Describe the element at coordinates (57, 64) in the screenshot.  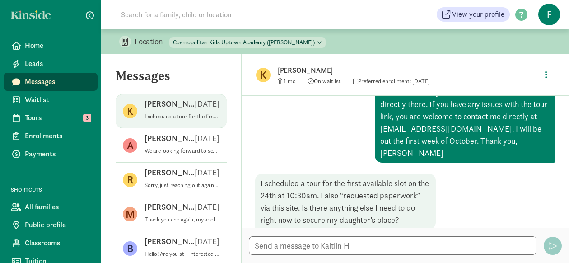
I see `span: Leads` at that location.